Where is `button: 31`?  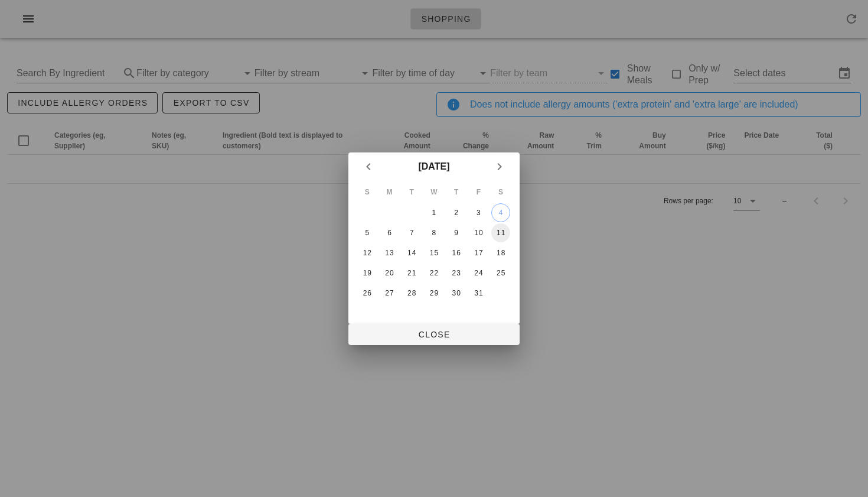 button: 31 is located at coordinates (478, 293).